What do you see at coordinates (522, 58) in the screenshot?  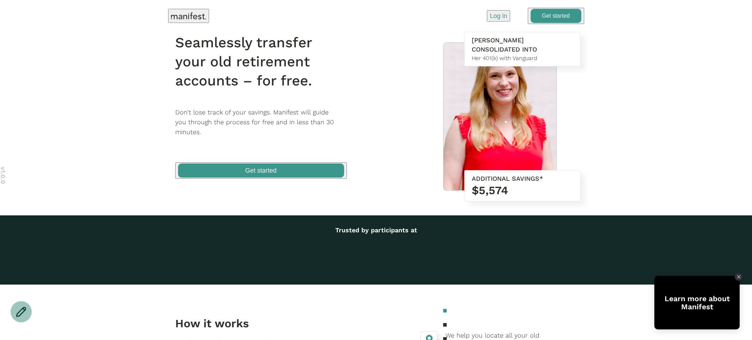 I see `div: Her 401(k) with Vanguard` at bounding box center [522, 58].